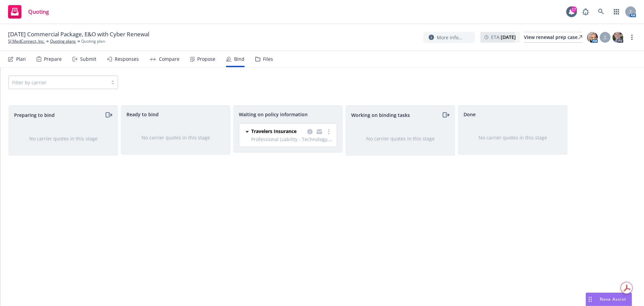 This screenshot has width=644, height=306. What do you see at coordinates (574, 9) in the screenshot?
I see `div: 17` at bounding box center [574, 9].